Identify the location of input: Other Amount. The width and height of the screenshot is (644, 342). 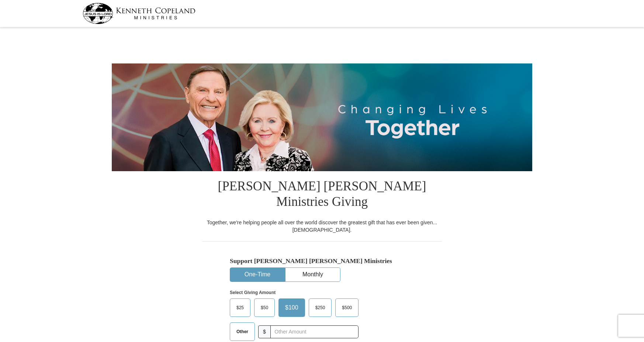
(314, 332).